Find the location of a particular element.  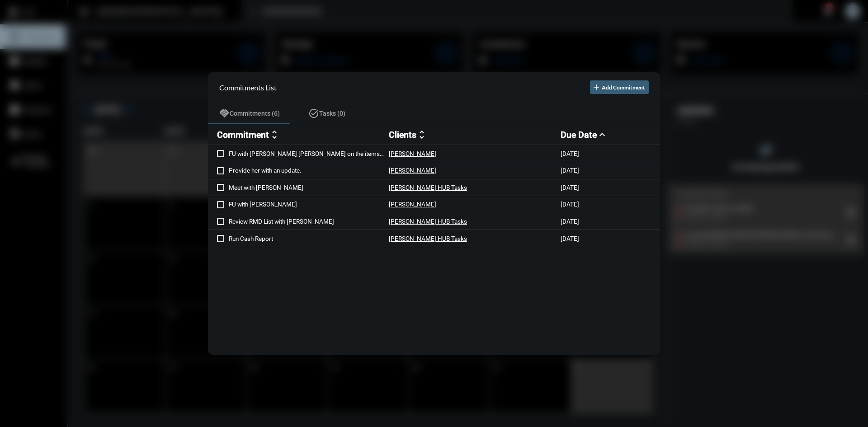

p: Run Cash Report is located at coordinates (309, 239).